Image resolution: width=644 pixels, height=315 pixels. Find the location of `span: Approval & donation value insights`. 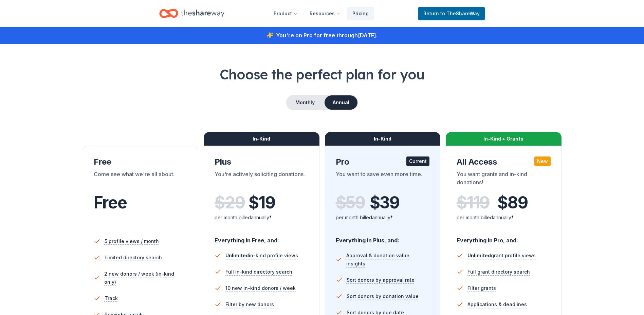

span: Approval & donation value insights is located at coordinates (388, 259).